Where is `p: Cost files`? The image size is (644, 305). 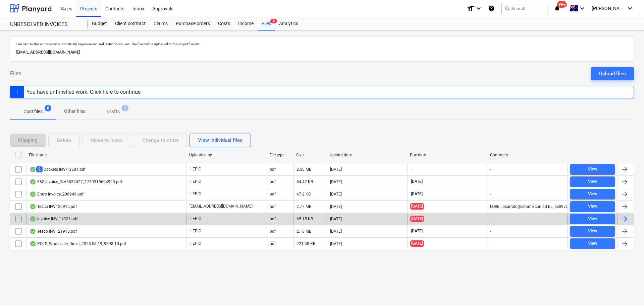
p: Cost files is located at coordinates (33, 111).